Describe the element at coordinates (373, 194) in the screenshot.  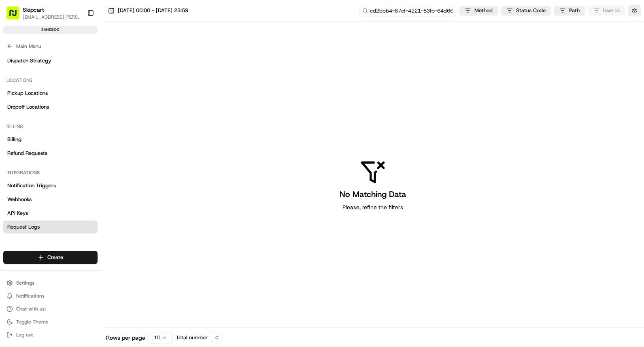
I see `h3: No Matching Data` at that location.